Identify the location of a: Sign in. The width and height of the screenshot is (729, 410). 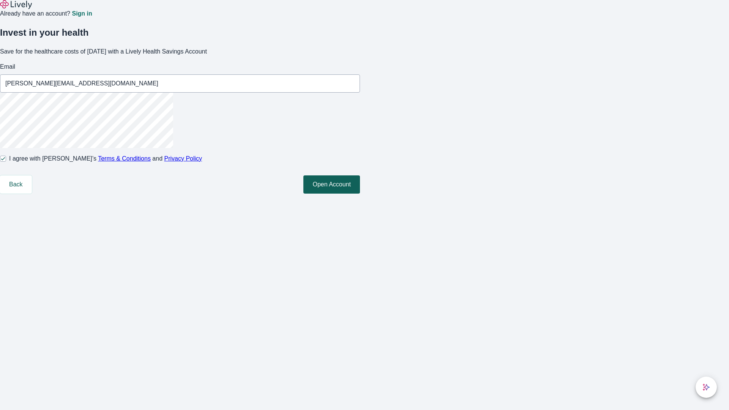
(82, 14).